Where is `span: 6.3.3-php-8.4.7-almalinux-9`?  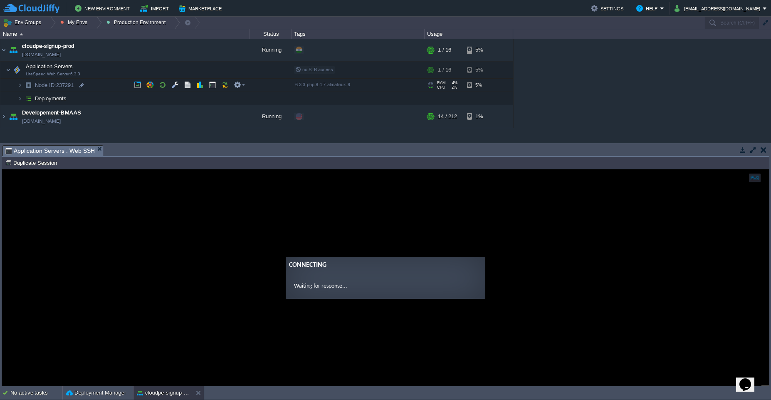 span: 6.3.3-php-8.4.7-almalinux-9 is located at coordinates (323, 84).